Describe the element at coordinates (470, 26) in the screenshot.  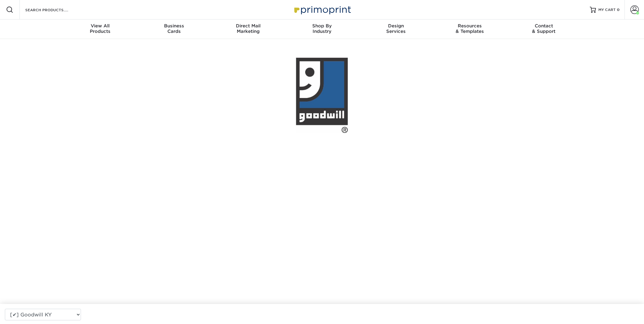
I see `span: Resources` at that location.